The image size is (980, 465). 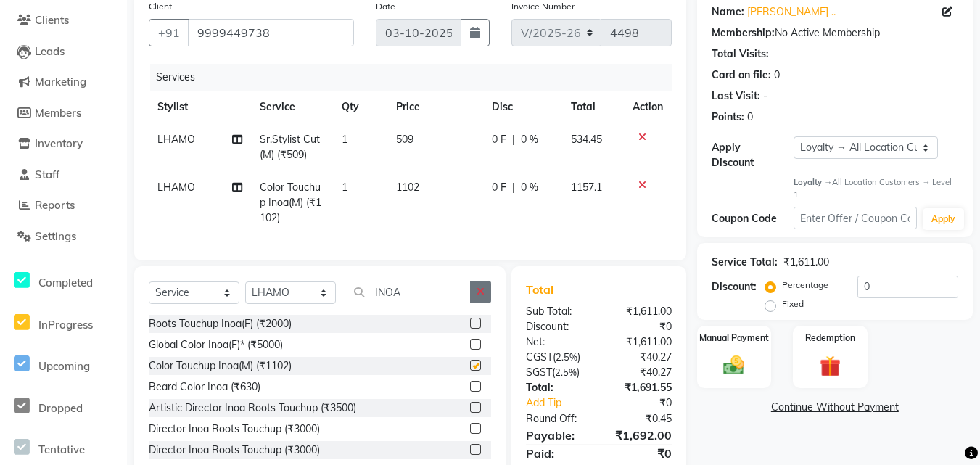 What do you see at coordinates (59, 112) in the screenshot?
I see `span: Members` at bounding box center [59, 112].